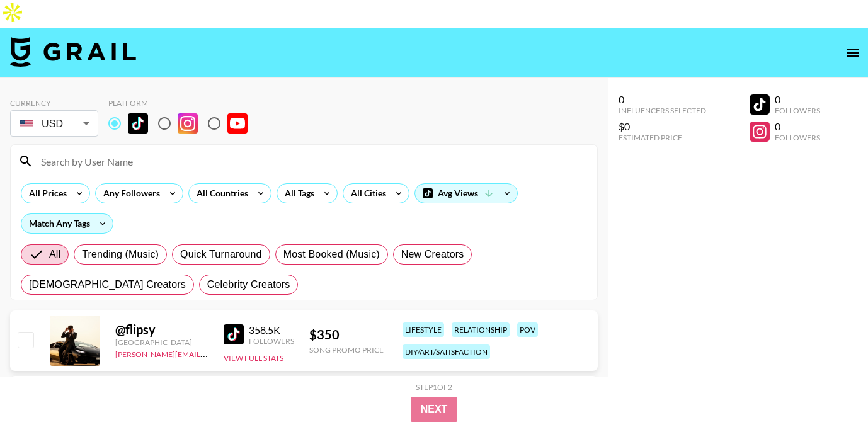 The width and height of the screenshot is (868, 427). Describe the element at coordinates (434, 409) in the screenshot. I see `button: Next` at that location.